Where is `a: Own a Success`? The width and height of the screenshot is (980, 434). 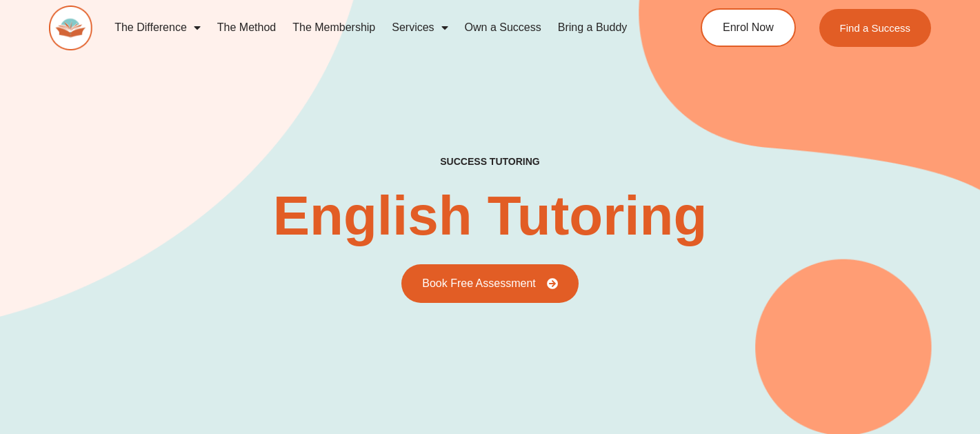 a: Own a Success is located at coordinates (503, 27).